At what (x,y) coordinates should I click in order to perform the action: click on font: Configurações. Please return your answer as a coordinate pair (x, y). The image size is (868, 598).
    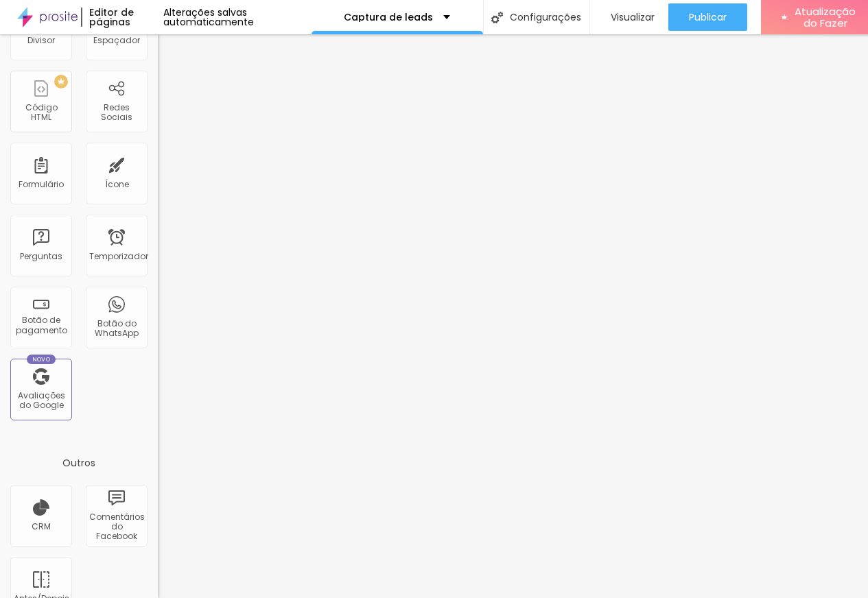
    Looking at the image, I should click on (546, 17).